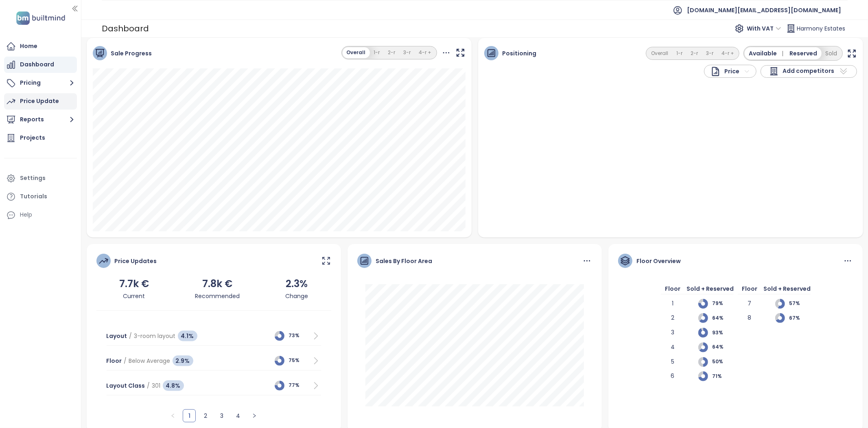 The image size is (868, 428). Describe the element at coordinates (173, 416) in the screenshot. I see `span: left` at that location.